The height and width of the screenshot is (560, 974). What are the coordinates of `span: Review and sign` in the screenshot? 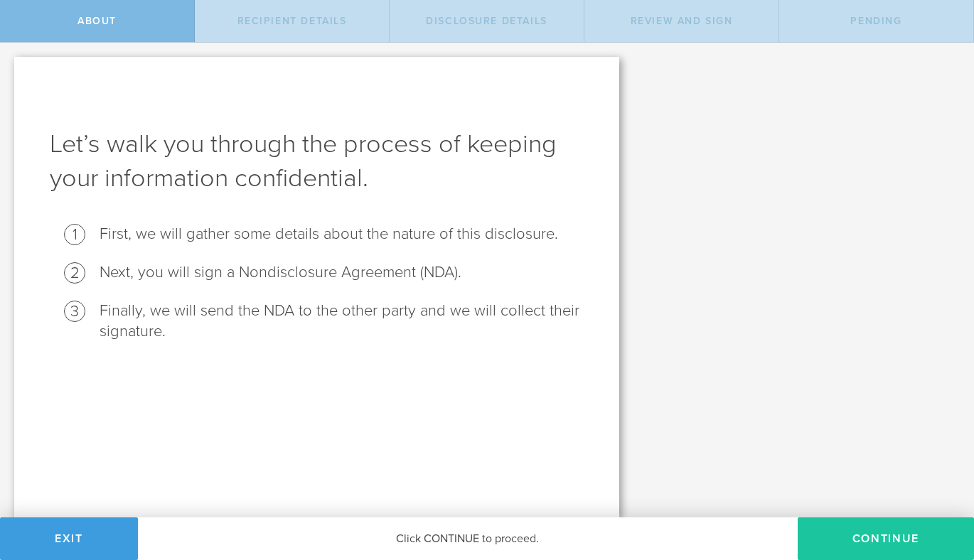 It's located at (682, 21).